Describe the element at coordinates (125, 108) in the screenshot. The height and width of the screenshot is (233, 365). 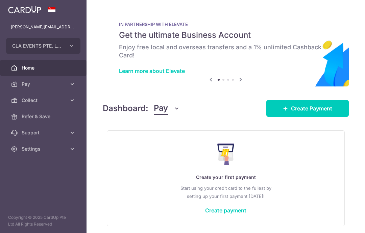
I see `h4: Dashboard:` at that location.